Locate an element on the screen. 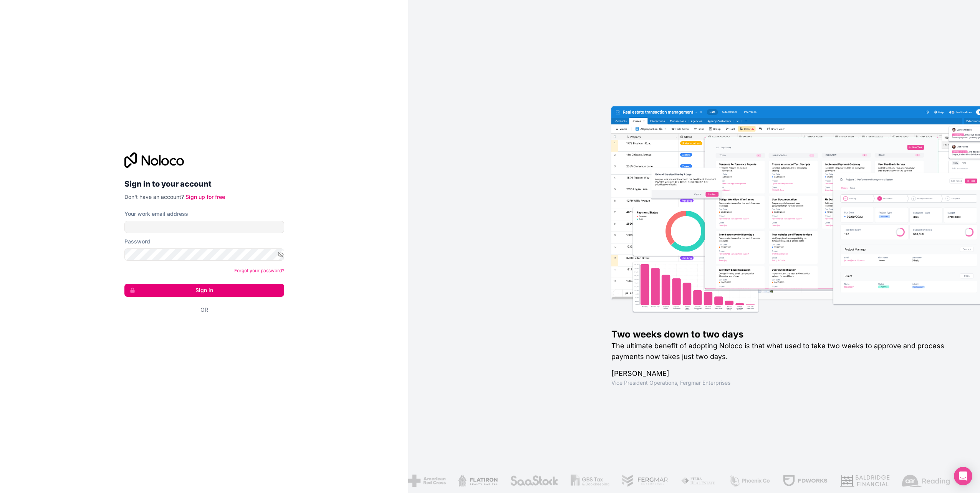 Image resolution: width=980 pixels, height=493 pixels. h1: Two weeks down to two days is located at coordinates (783, 335).